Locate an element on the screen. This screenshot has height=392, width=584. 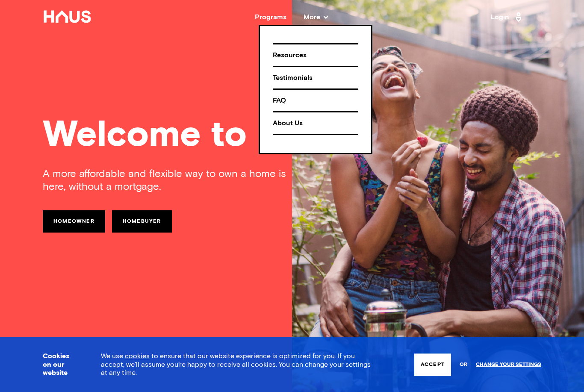
div: Programs is located at coordinates (271, 17).